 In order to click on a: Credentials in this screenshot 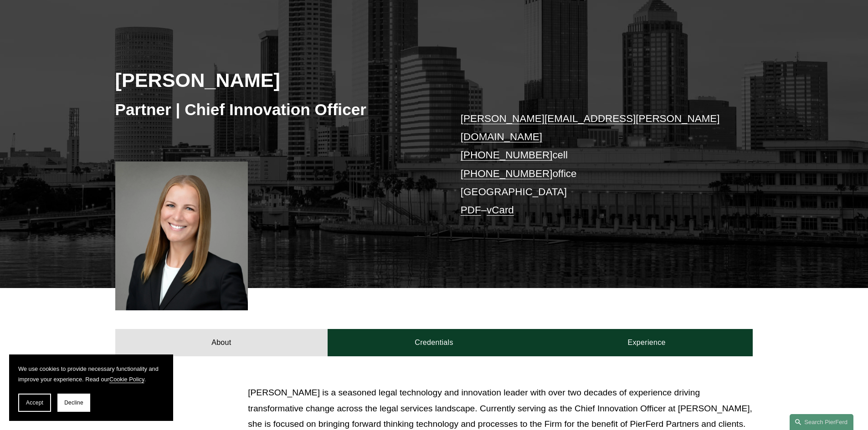, I will do `click(434, 343)`.